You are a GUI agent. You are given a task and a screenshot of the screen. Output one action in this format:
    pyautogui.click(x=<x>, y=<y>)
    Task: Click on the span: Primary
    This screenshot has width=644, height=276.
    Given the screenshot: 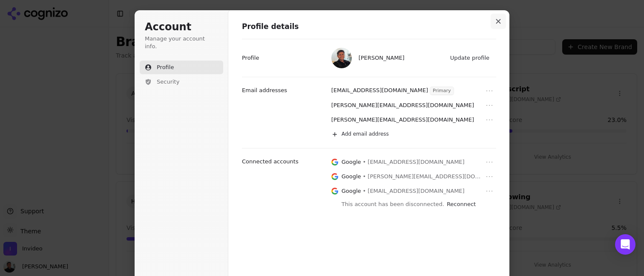 What is the action you would take?
    pyautogui.click(x=442, y=91)
    